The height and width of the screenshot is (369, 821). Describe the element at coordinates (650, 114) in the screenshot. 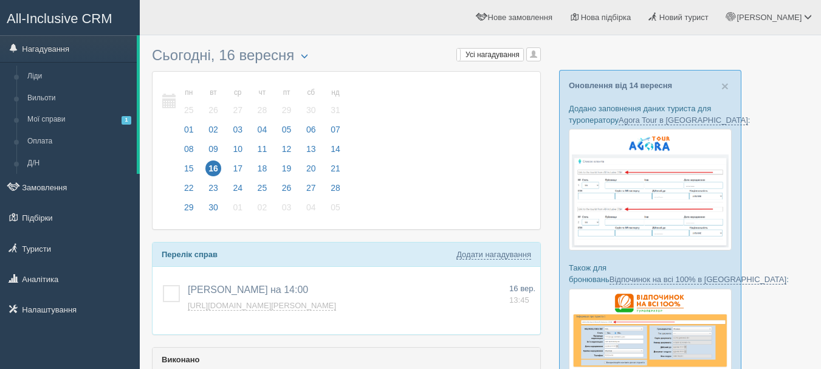

I see `p: Додано заповнення даних туриста для туроператору :` at that location.